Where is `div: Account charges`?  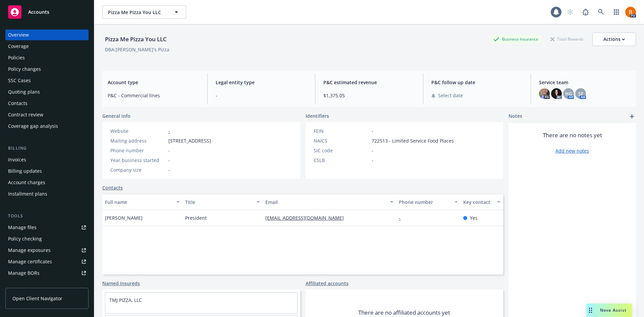 div: Account charges is located at coordinates (27, 182).